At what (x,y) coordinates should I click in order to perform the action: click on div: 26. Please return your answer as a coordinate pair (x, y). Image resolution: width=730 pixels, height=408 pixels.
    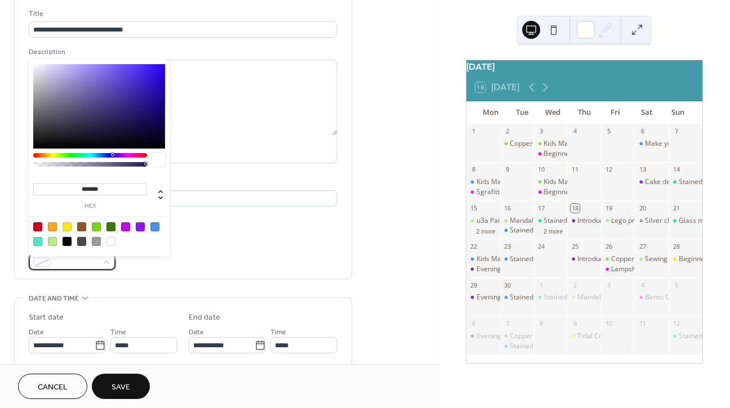
    Looking at the image, I should click on (608, 247).